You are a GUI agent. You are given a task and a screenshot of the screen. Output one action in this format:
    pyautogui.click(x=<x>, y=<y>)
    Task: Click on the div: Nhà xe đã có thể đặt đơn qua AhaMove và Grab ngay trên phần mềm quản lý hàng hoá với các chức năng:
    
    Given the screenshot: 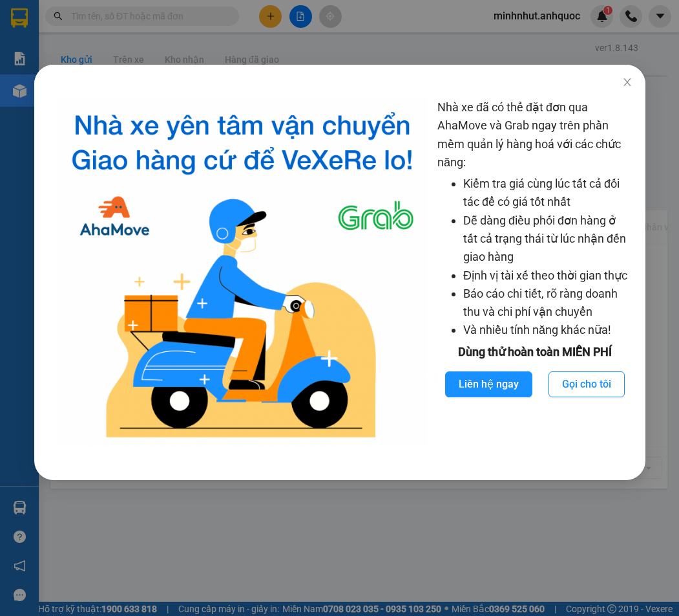 What is the action you would take?
    pyautogui.click(x=535, y=273)
    